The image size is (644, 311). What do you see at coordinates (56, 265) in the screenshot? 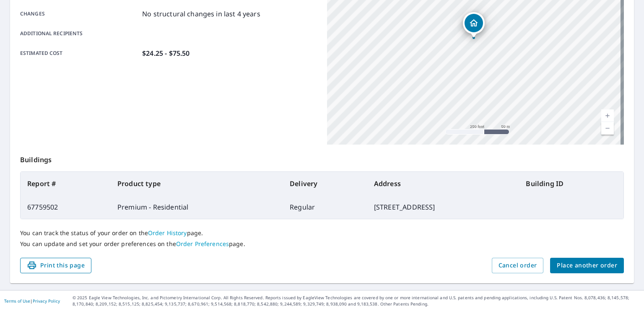
I see `span: Print this page` at bounding box center [56, 265].